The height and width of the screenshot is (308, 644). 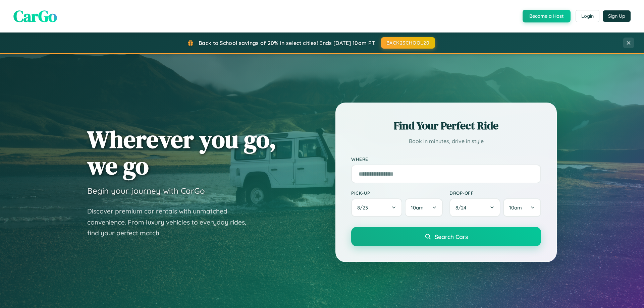 I want to click on h3: Begin your journey with CarGo, so click(x=146, y=191).